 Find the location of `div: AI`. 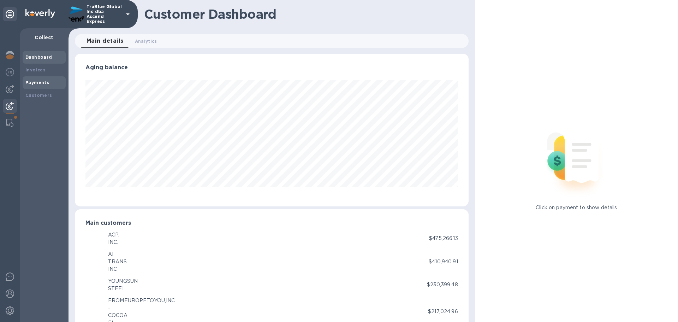

div: AI is located at coordinates (117, 254).